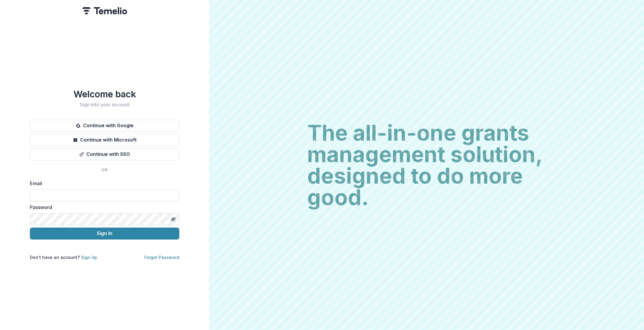 The image size is (644, 330). What do you see at coordinates (104, 94) in the screenshot?
I see `h1: Welcome back` at bounding box center [104, 94].